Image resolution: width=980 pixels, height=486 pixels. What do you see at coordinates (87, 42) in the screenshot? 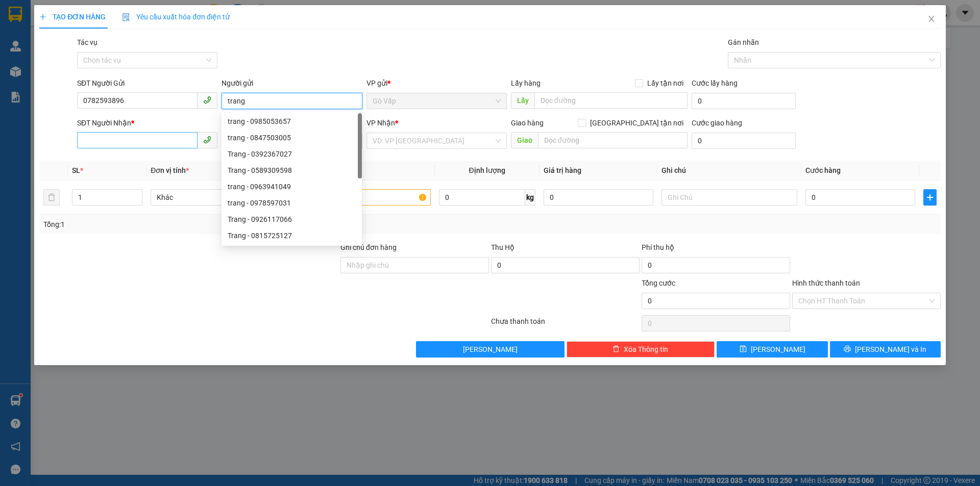
I see `label: Tác vụ` at bounding box center [87, 42].